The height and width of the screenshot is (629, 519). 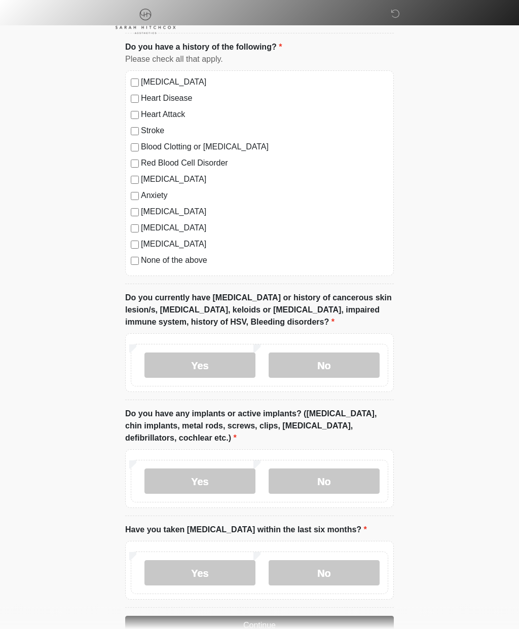 I want to click on input: Anxiety, so click(x=135, y=197).